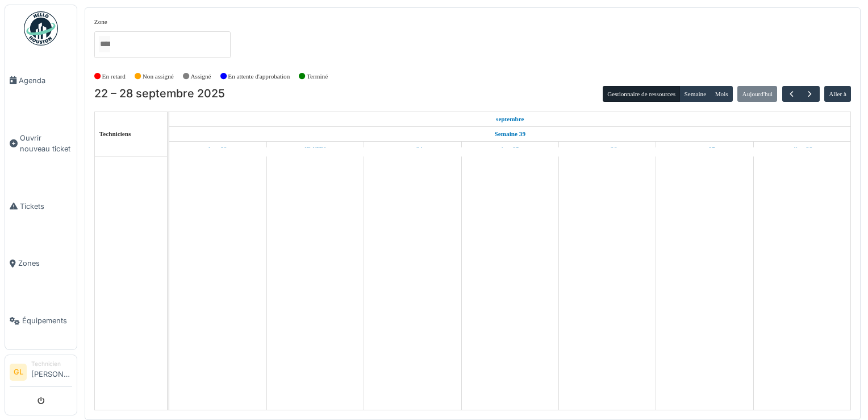  I want to click on label: Terminé, so click(317, 76).